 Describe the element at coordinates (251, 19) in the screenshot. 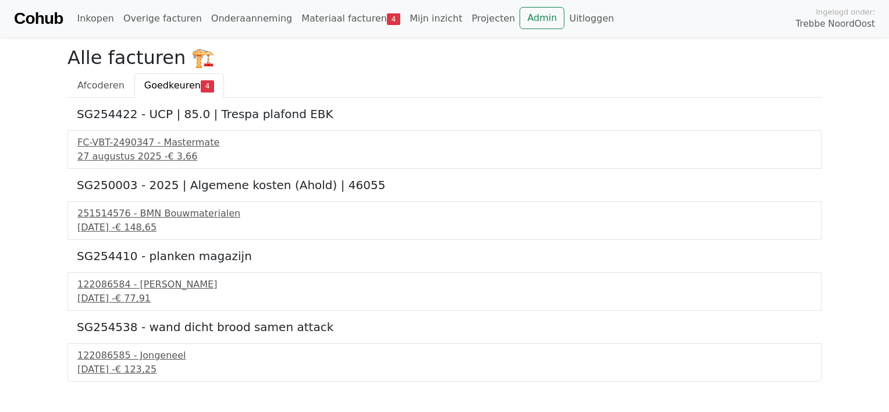

I see `a: Onderaanneming` at that location.